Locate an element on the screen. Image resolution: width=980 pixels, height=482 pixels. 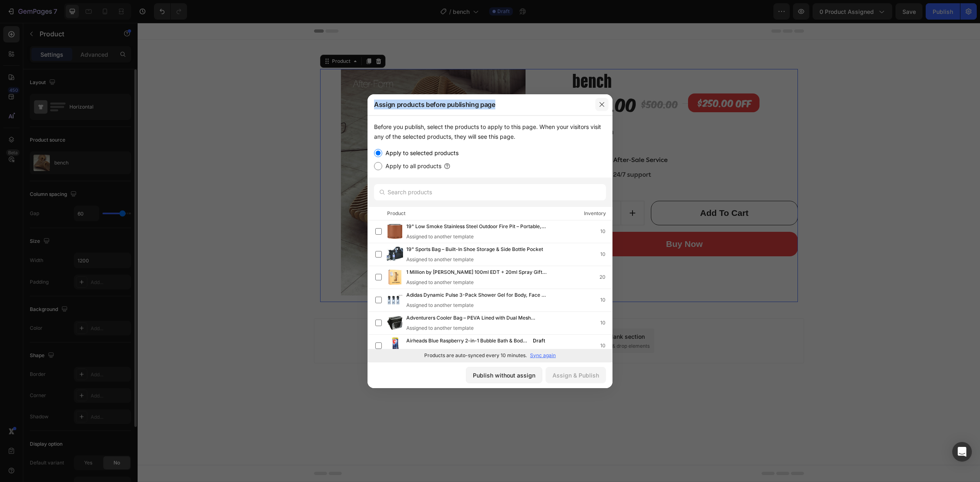
button: Add to cart is located at coordinates (586, 190).